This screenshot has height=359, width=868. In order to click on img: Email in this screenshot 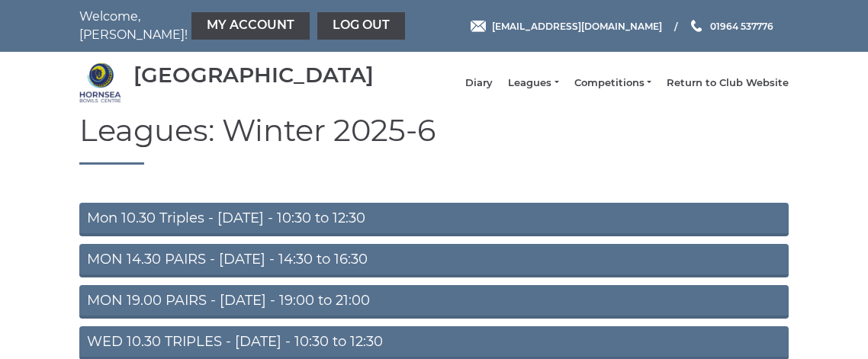, I will do `click(478, 26)`.